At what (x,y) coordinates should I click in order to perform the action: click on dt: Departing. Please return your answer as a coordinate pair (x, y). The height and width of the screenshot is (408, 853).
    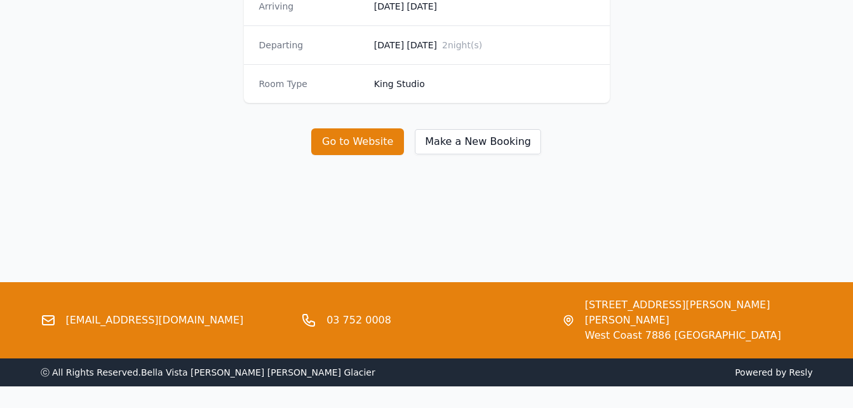
    Looking at the image, I should click on (311, 45).